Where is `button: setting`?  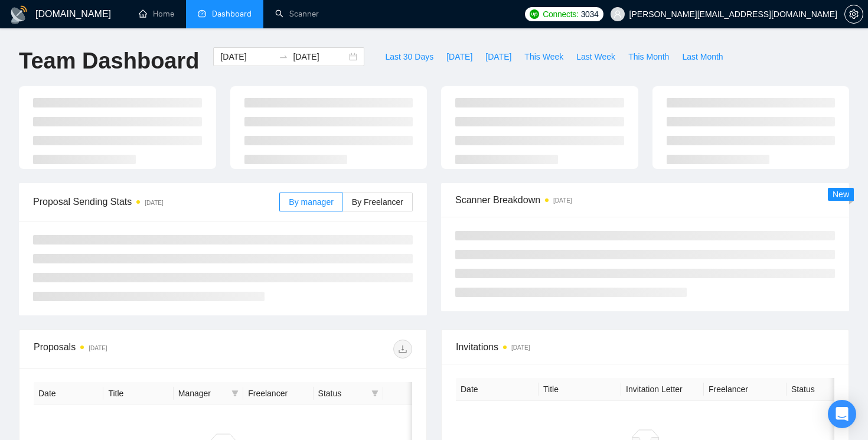 button: setting is located at coordinates (854, 14).